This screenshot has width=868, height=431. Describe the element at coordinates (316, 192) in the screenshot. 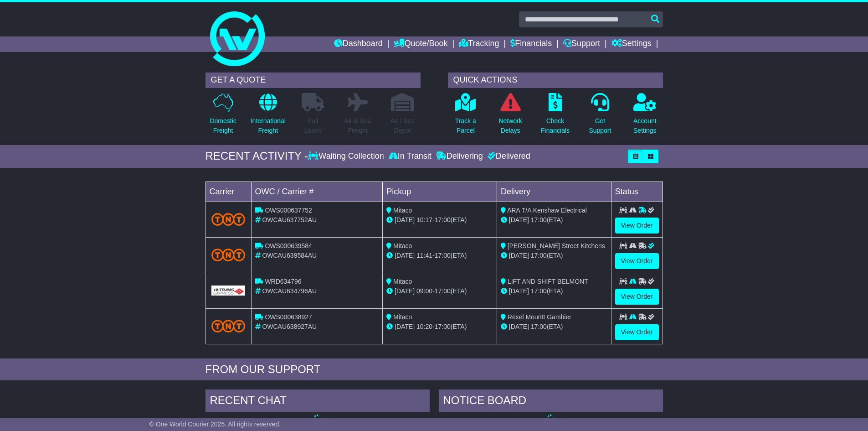

I see `td: OWC / Carrier #` at that location.